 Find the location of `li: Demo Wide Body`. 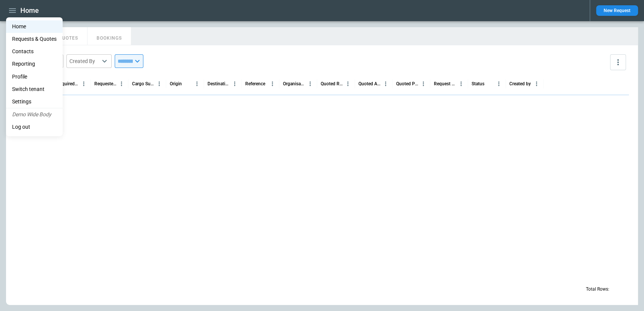

li: Demo Wide Body is located at coordinates (34, 115).